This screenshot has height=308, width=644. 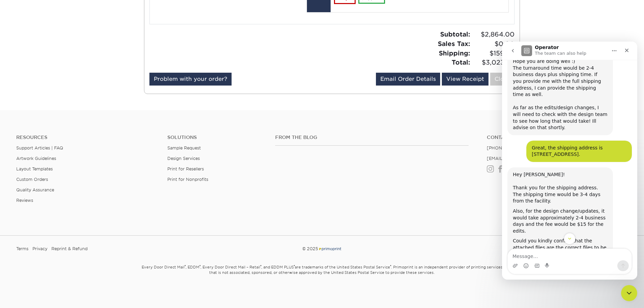 What do you see at coordinates (112, 9) in the screenshot?
I see `button: Home` at bounding box center [112, 9].